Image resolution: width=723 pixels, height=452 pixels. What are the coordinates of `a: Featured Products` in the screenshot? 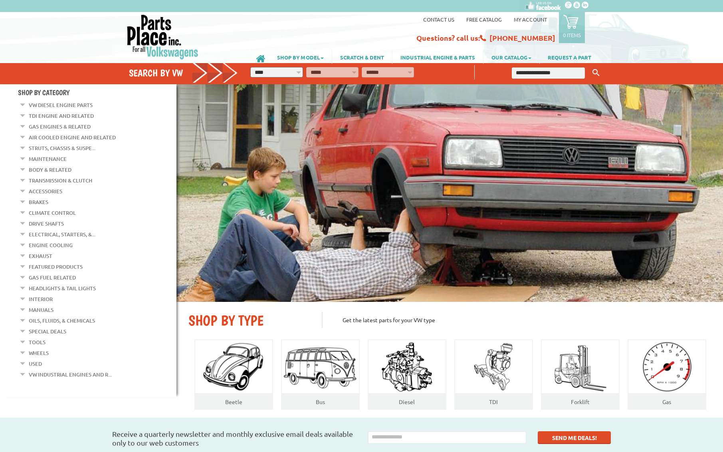 It's located at (55, 267).